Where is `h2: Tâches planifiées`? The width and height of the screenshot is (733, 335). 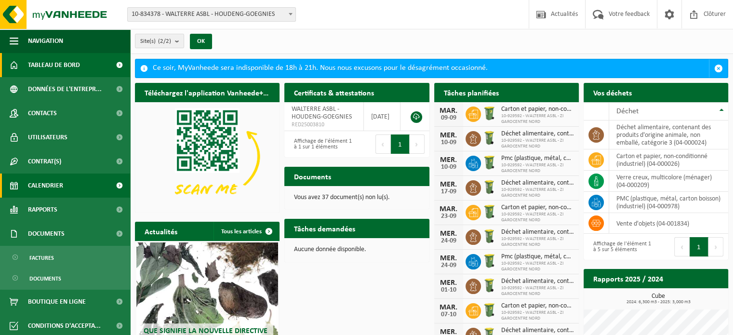 h2: Tâches planifiées is located at coordinates (472, 92).